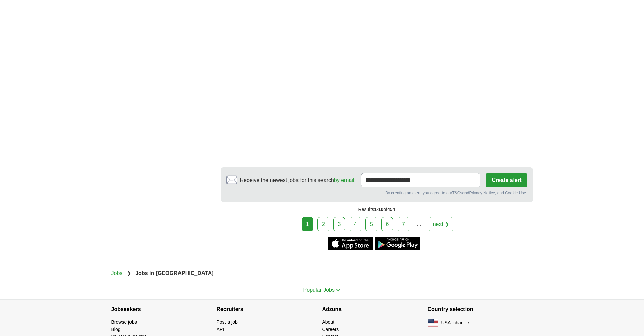  What do you see at coordinates (220, 329) in the screenshot?
I see `a: API` at bounding box center [220, 329].